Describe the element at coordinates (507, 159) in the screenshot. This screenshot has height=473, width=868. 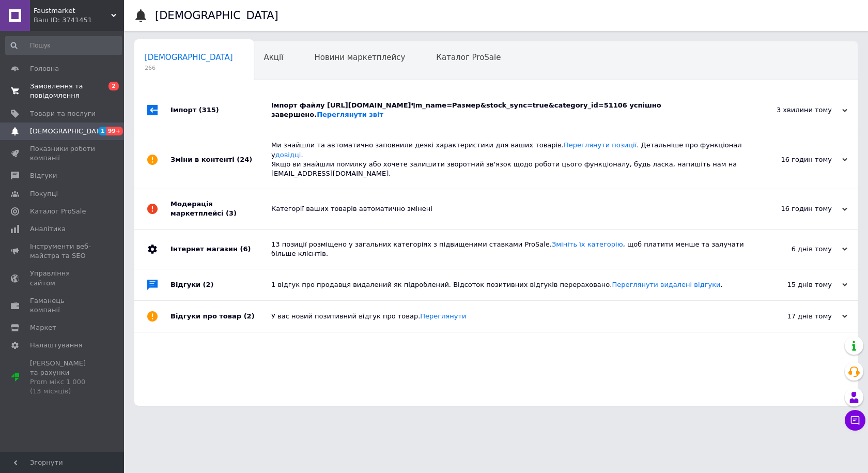
I see `div: Ми знайшли та автоматично заповнили деякі характеристики для ваших товарів. . Детальніше про функ...` at that location.